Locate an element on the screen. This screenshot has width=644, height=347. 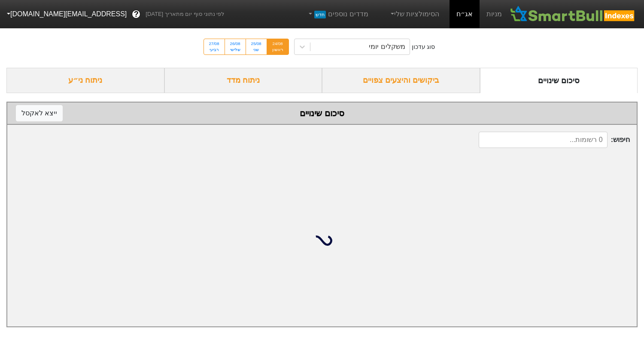
div: 26/08 is located at coordinates (235, 44).